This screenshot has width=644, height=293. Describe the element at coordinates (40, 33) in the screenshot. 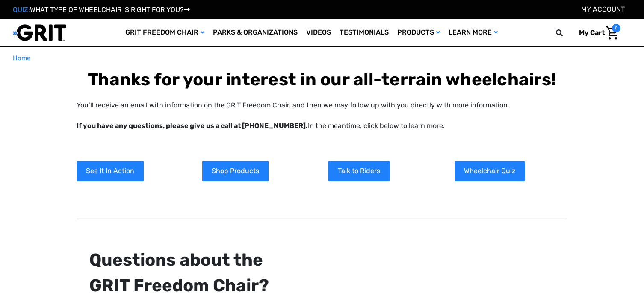

I see `img: GRIT All-Terrain Wheelchair and Mobility Equipment` at that location.